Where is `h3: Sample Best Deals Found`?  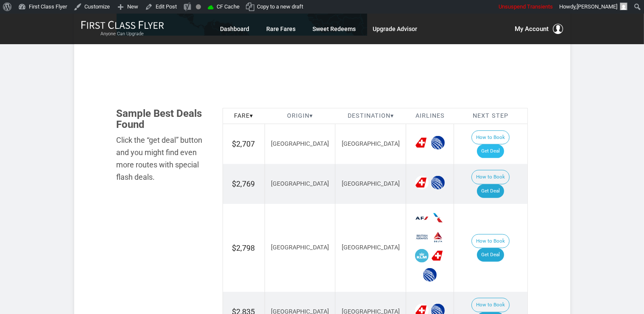 h3: Sample Best Deals Found is located at coordinates (164, 119).